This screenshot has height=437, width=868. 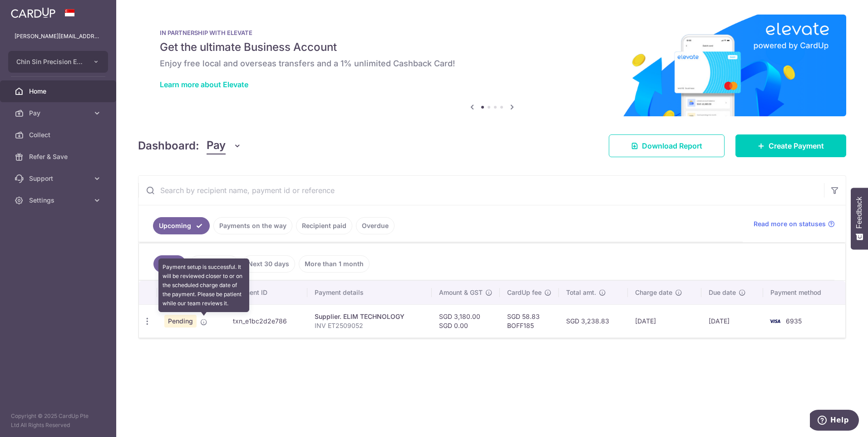 I want to click on div: Supplier. ELIM TECHNOLOGY, so click(x=370, y=316).